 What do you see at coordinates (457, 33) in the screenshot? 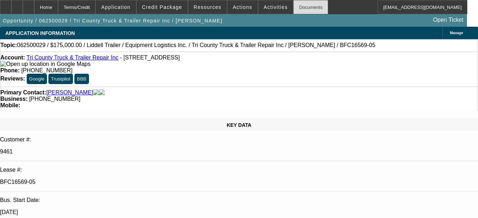
I see `span: Manage` at bounding box center [457, 33].